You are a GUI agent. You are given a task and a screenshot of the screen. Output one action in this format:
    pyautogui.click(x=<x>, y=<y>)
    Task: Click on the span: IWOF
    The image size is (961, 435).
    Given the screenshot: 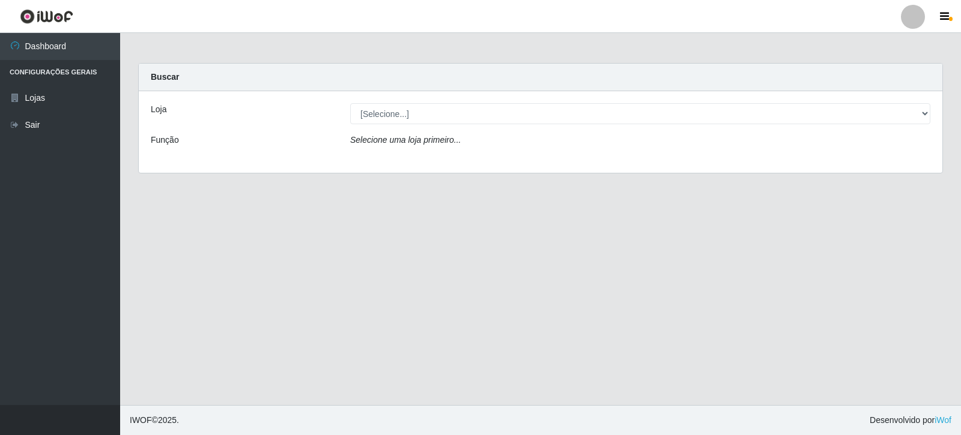 What is the action you would take?
    pyautogui.click(x=140, y=420)
    